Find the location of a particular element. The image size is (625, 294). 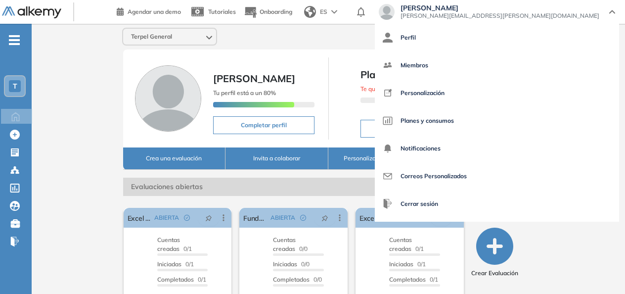

span: ES is located at coordinates (323, 12).